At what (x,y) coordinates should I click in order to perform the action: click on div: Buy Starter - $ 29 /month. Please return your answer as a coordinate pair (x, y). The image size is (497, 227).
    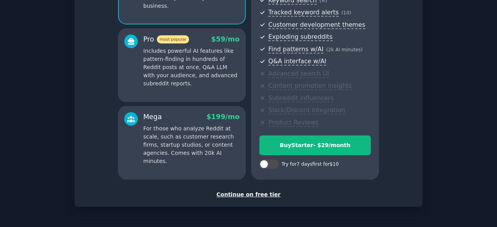
    Looking at the image, I should click on (315, 145).